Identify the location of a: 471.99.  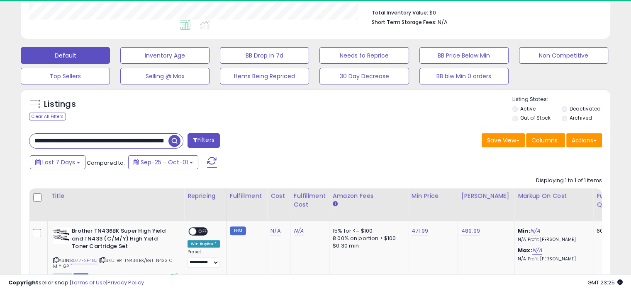
(420, 231).